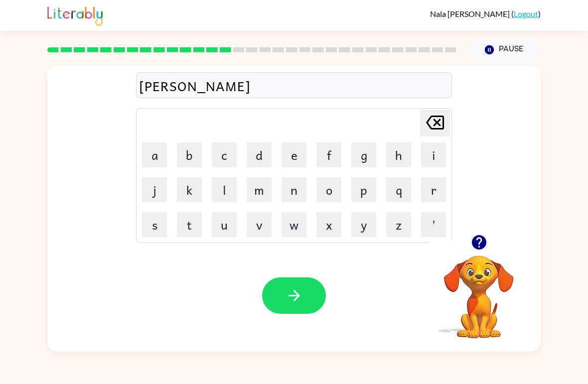 This screenshot has height=384, width=588. What do you see at coordinates (294, 190) in the screenshot?
I see `button: n` at bounding box center [294, 190].